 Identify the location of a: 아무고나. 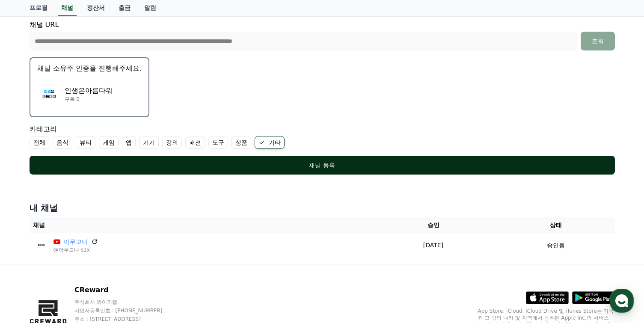
(76, 242).